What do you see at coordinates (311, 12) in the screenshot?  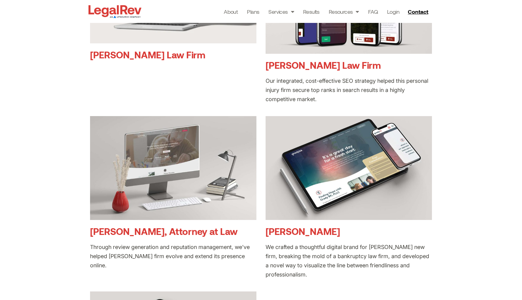 I see `a: Results` at bounding box center [311, 12].